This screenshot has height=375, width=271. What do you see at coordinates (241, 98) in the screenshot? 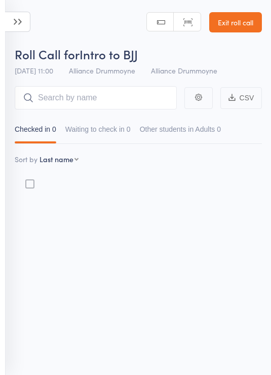
I see `button: CSV` at bounding box center [241, 98].